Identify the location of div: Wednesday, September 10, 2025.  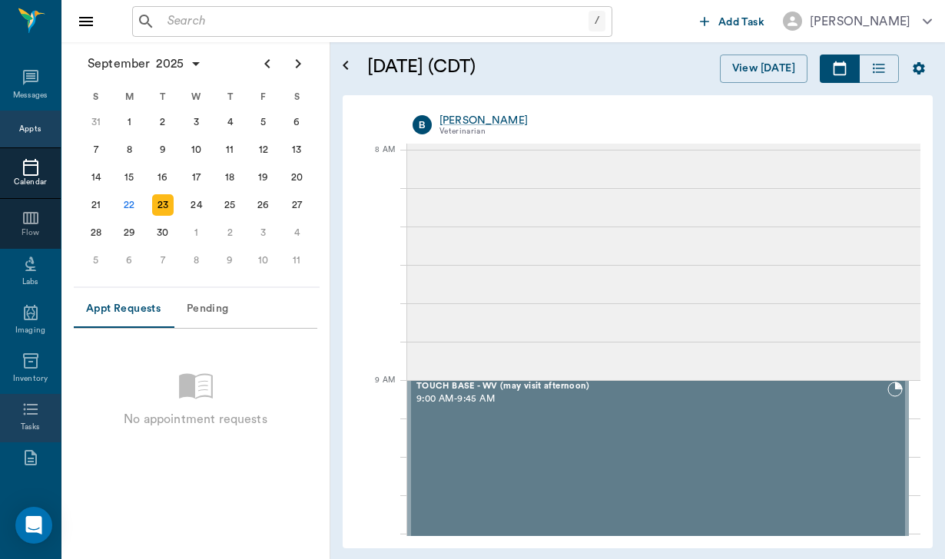
(197, 150).